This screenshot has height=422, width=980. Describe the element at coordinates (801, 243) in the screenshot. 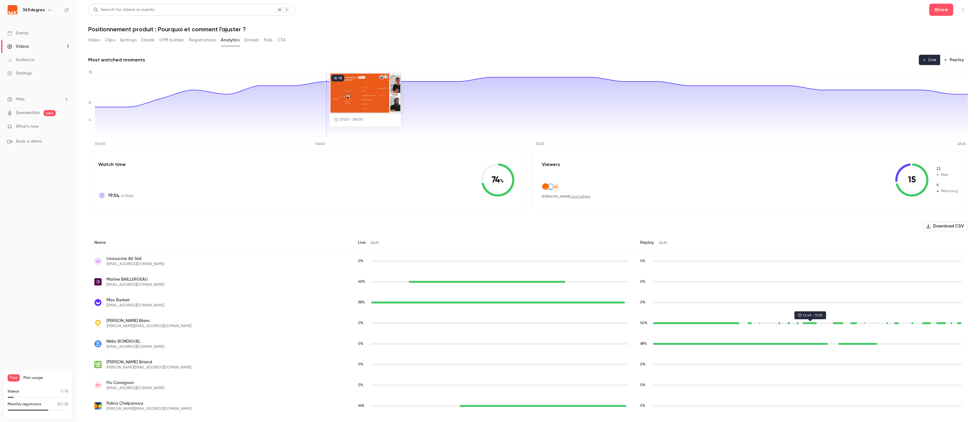

I see `div: Replay` at that location.